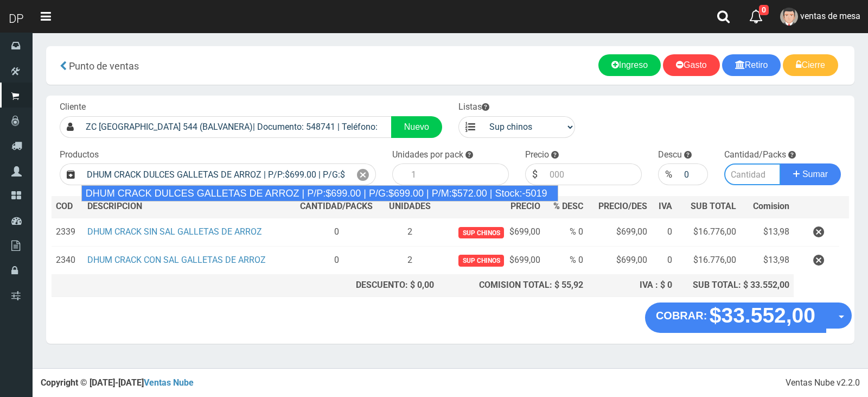  I want to click on strong: $33.552,00, so click(762, 314).